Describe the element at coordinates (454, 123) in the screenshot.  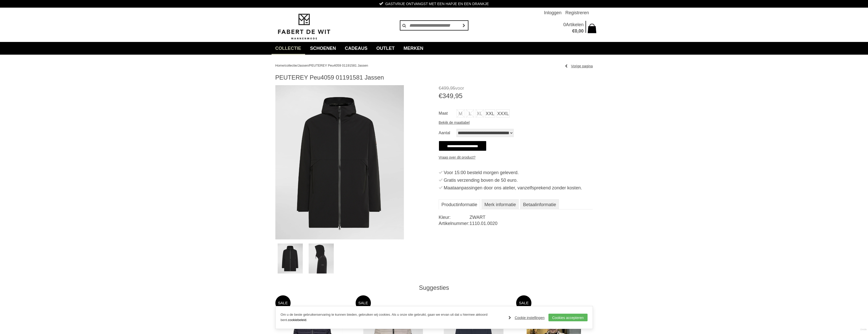
I see `a: Bekijk de maattabel` at that location.